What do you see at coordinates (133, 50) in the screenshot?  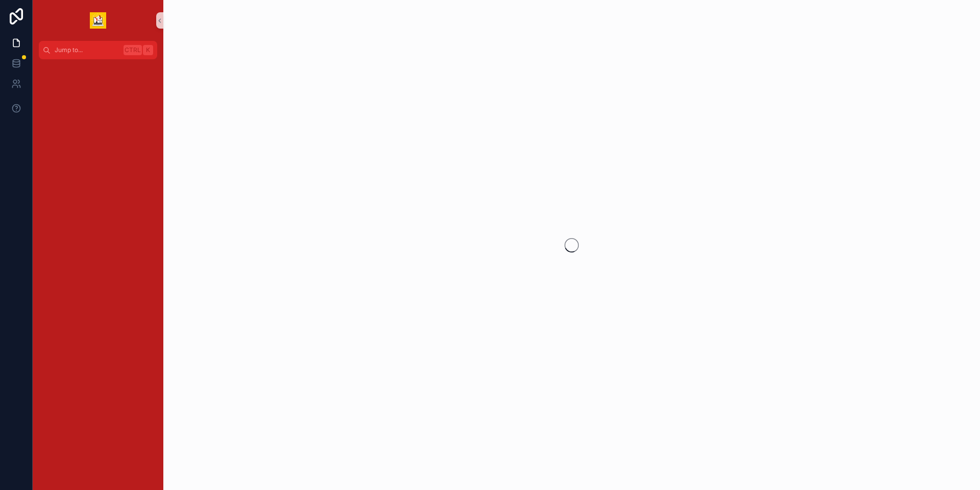 I see `span: Ctrl` at bounding box center [133, 50].